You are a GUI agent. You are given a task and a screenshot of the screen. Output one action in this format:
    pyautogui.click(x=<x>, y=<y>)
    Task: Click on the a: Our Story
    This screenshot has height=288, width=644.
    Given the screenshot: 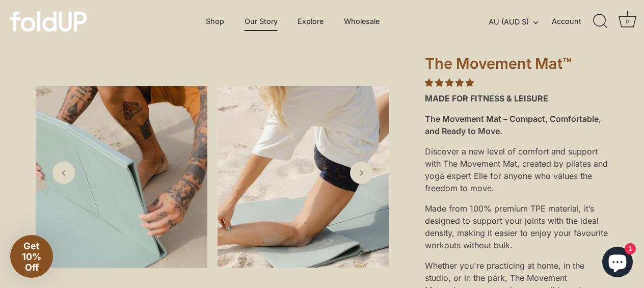 What is the action you would take?
    pyautogui.click(x=261, y=21)
    